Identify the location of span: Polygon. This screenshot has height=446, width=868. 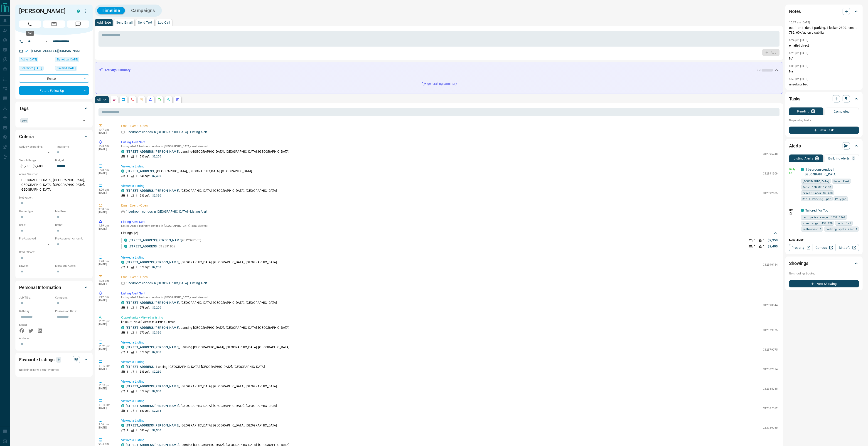
(841, 199).